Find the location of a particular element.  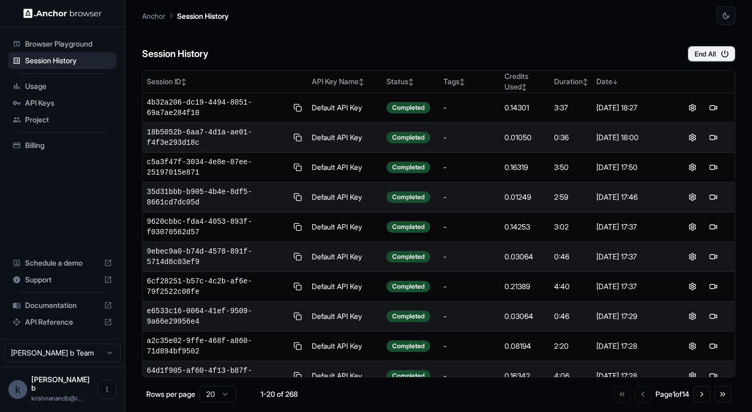

span: a2c35e02-9ffe-468f-a860-71d894bf9502 is located at coordinates (217, 346).